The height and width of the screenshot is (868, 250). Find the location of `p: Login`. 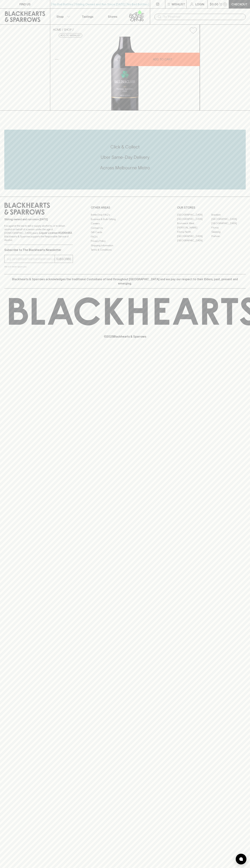

p: Login is located at coordinates (200, 4).